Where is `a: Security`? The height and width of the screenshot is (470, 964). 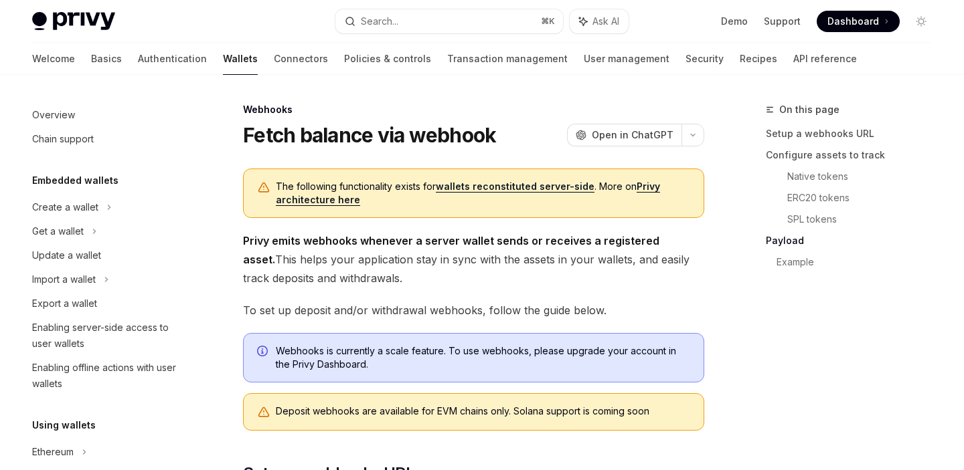
a: Security is located at coordinates (704, 59).